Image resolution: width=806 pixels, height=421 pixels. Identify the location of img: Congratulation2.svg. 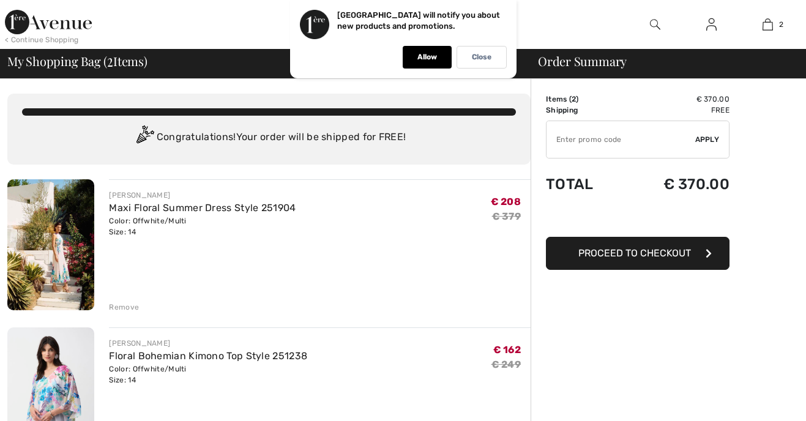
(144, 138).